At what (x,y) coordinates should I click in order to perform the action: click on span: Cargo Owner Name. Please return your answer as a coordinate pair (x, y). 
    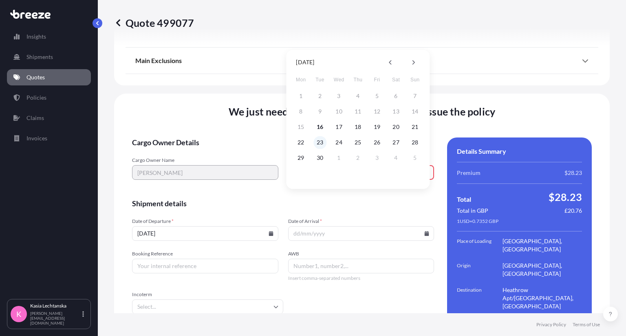
    Looking at the image, I should click on (205, 160).